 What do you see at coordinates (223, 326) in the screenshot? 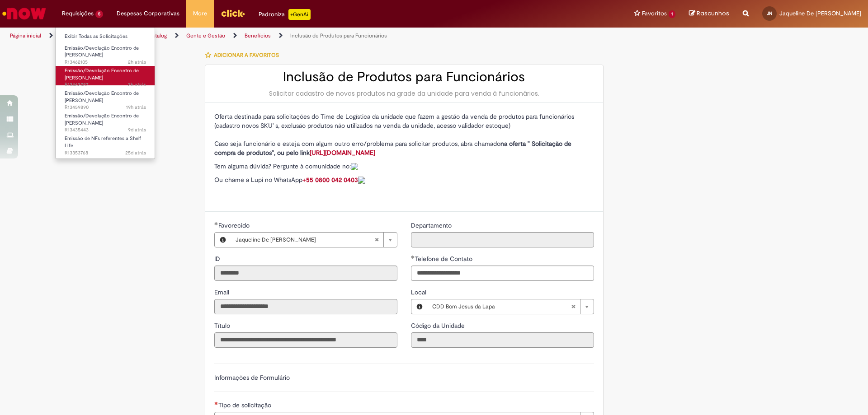
I see `span: Somente leitura - Título` at bounding box center [223, 326].